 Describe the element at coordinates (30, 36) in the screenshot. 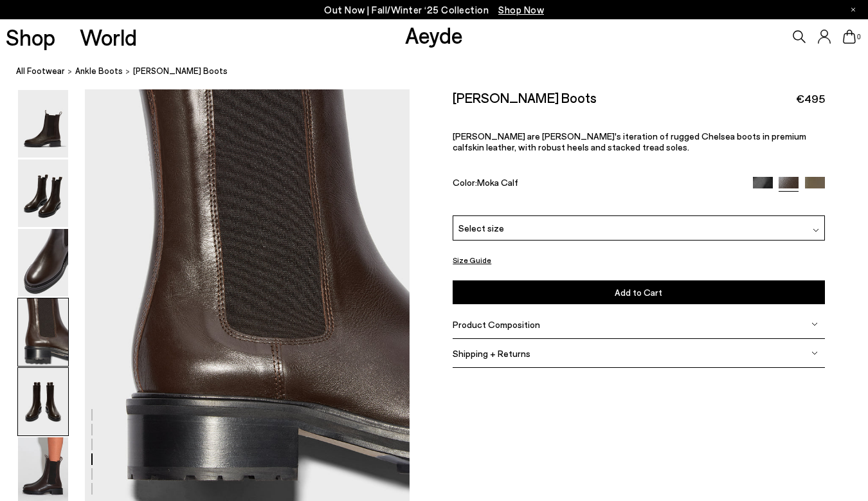

I see `a: Shop` at that location.